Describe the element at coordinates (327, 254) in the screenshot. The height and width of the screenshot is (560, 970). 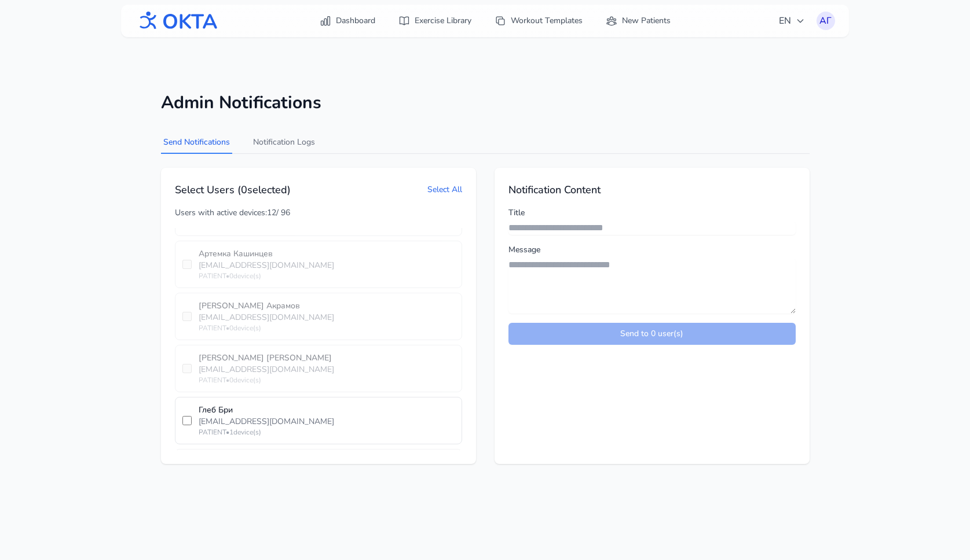
I see `div: Артемка Кашинцев` at that location.